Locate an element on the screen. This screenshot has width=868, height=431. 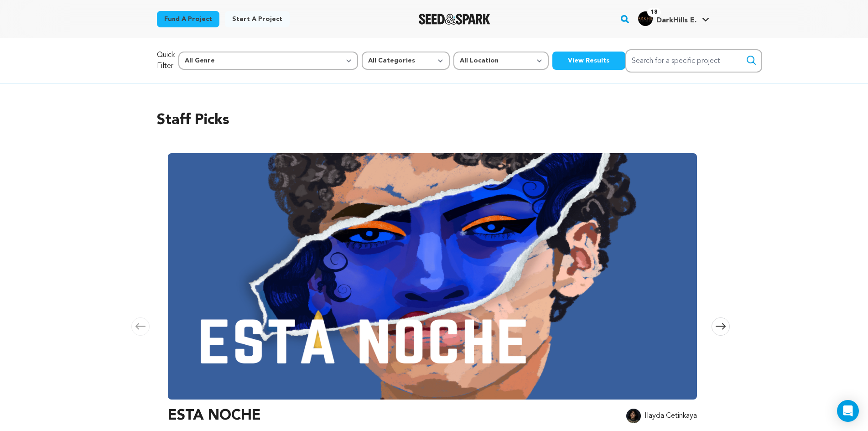
a: DarkHills E.'s Profile is located at coordinates (674, 18).